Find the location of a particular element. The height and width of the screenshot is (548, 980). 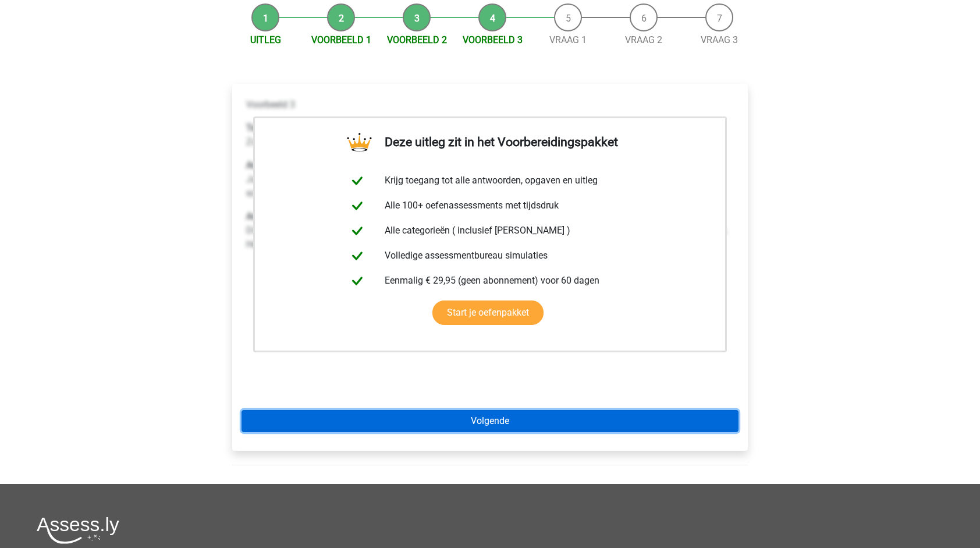

b: Tekst is located at coordinates (257, 128).